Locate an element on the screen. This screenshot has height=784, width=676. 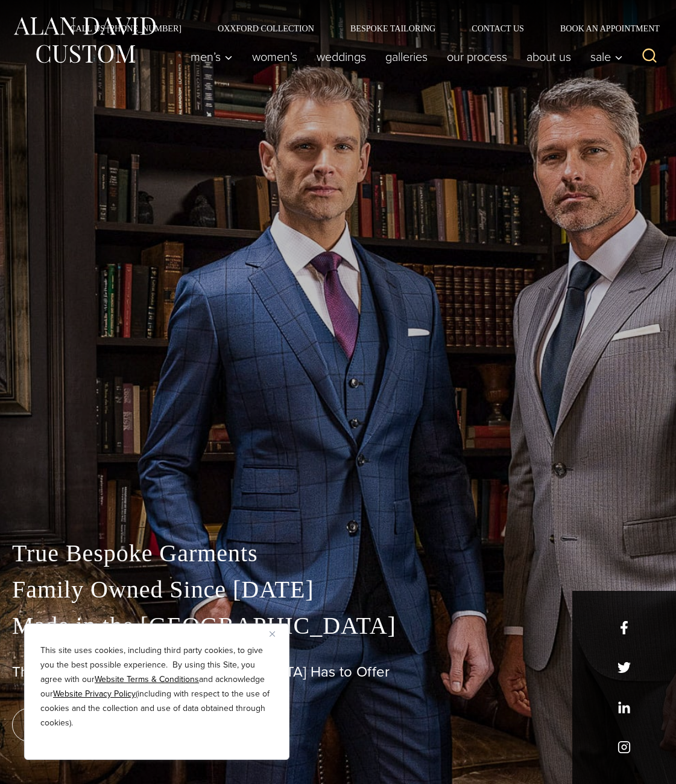
a: About Us is located at coordinates (549, 57).